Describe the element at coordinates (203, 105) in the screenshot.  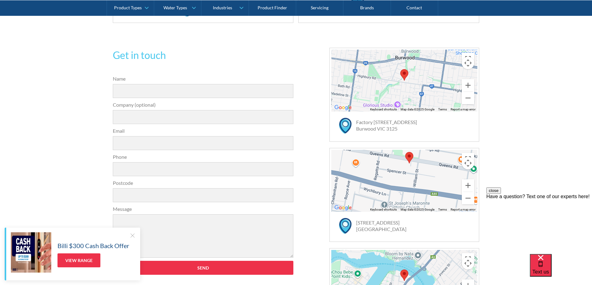
I see `label: Company (optional)` at that location.